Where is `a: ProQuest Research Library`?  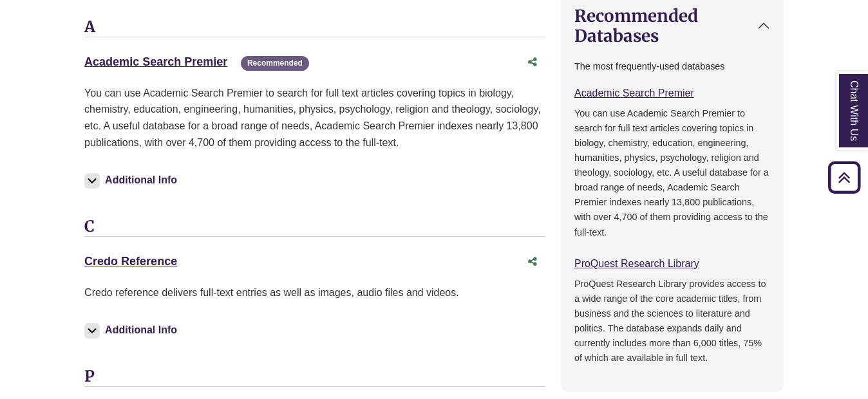 a: ProQuest Research Library is located at coordinates (637, 263).